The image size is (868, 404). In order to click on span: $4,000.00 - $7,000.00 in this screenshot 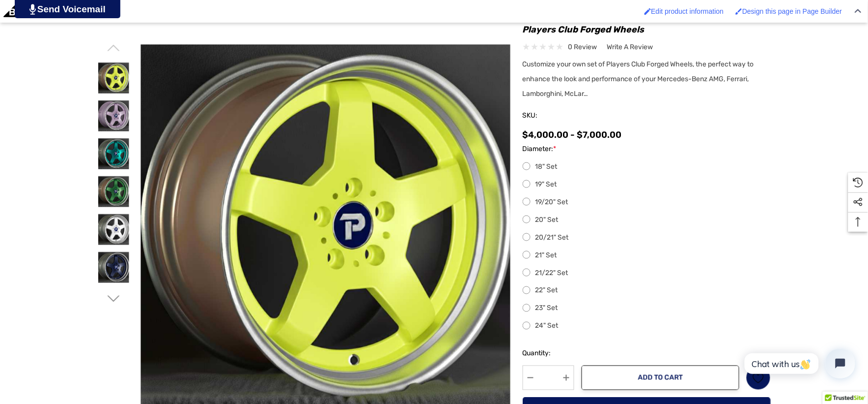, I will do `click(572, 135)`.